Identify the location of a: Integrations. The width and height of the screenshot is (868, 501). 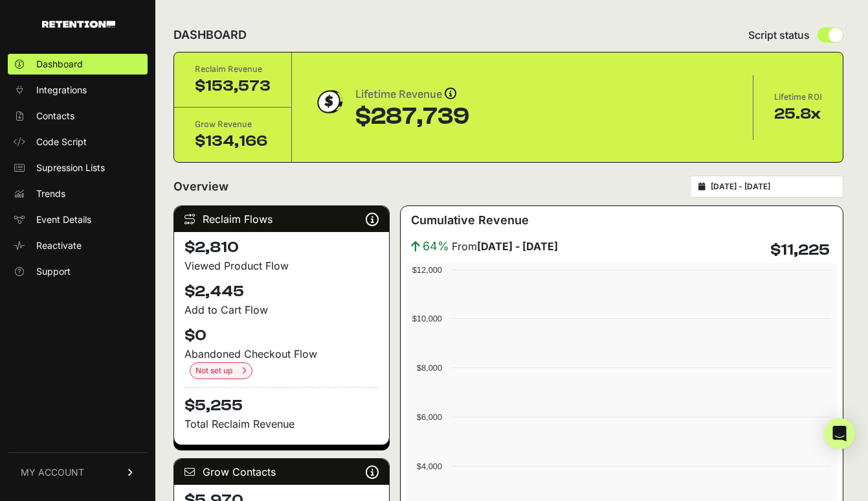
(77, 90).